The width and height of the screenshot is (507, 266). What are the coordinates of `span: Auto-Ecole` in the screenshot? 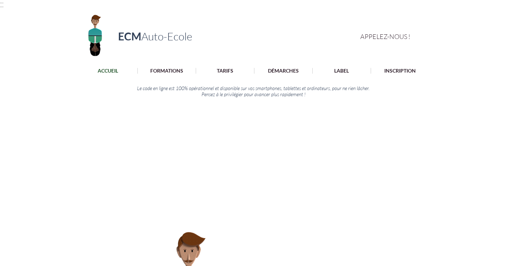 It's located at (167, 36).